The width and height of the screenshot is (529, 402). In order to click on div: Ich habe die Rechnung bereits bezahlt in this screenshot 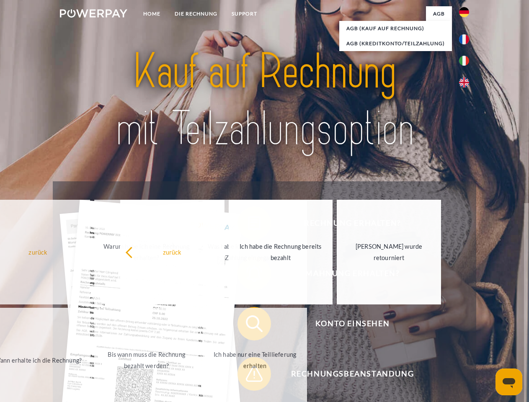, I will do `click(281, 252)`.